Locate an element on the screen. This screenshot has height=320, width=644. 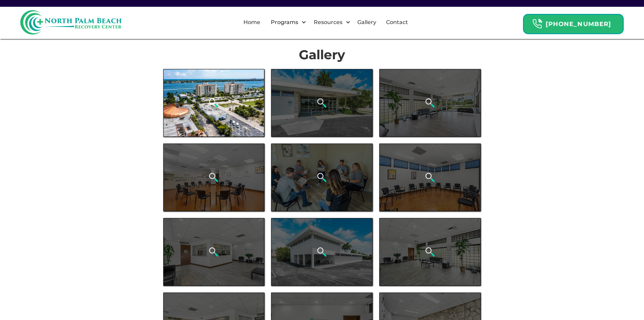
h1: Gallery is located at coordinates (322, 55).